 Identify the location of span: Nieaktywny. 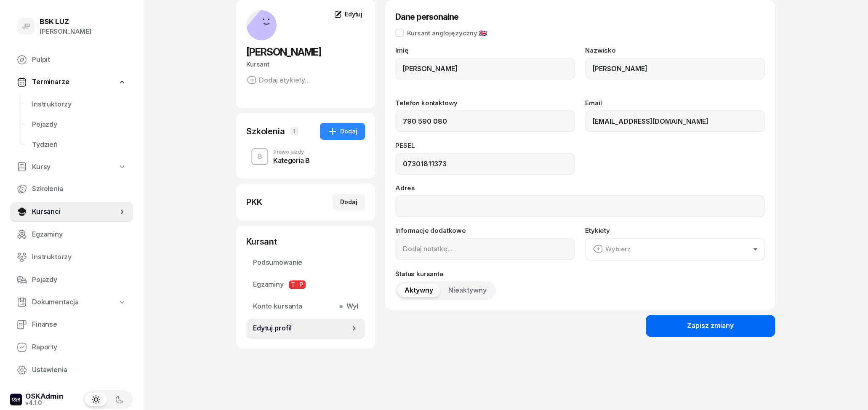
(467, 290).